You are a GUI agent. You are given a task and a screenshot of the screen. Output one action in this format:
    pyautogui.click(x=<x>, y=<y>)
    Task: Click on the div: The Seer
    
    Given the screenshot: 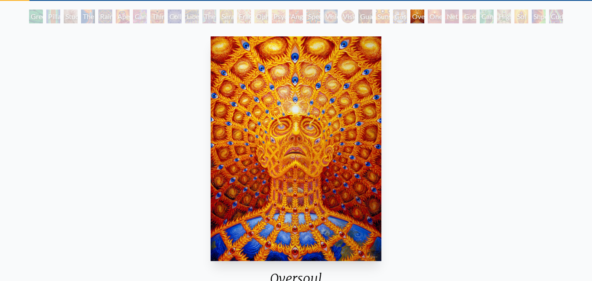 What is the action you would take?
    pyautogui.click(x=209, y=16)
    